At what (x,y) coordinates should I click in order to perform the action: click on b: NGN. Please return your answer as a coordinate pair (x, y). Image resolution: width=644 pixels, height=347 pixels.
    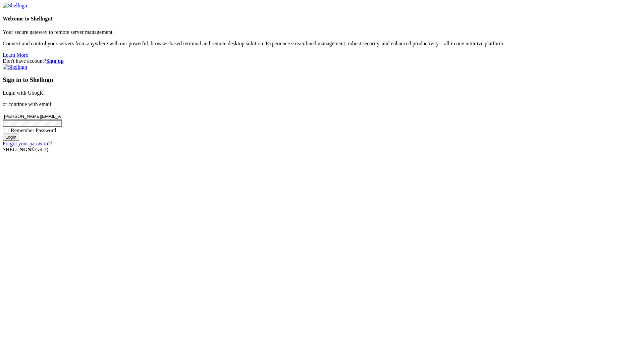
    Looking at the image, I should click on (26, 149).